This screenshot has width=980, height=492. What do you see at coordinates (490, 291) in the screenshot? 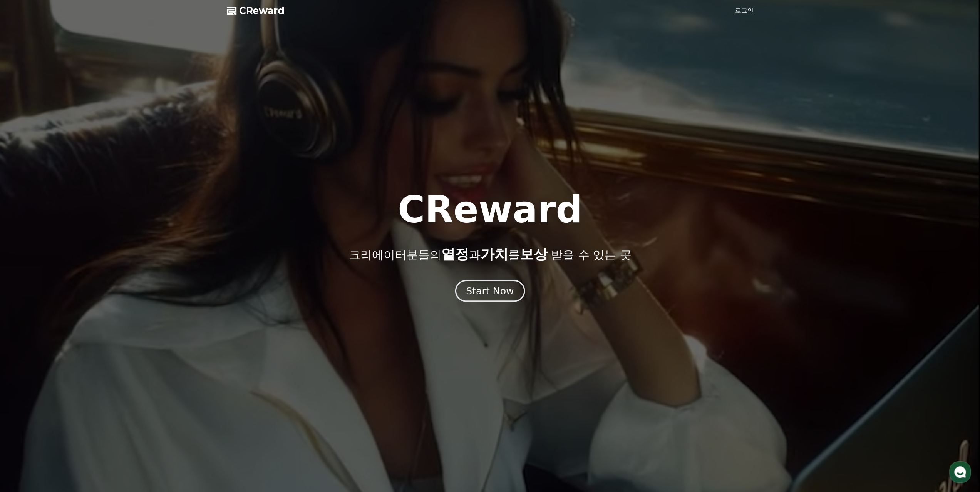
I see `a: Start Now` at bounding box center [490, 291].